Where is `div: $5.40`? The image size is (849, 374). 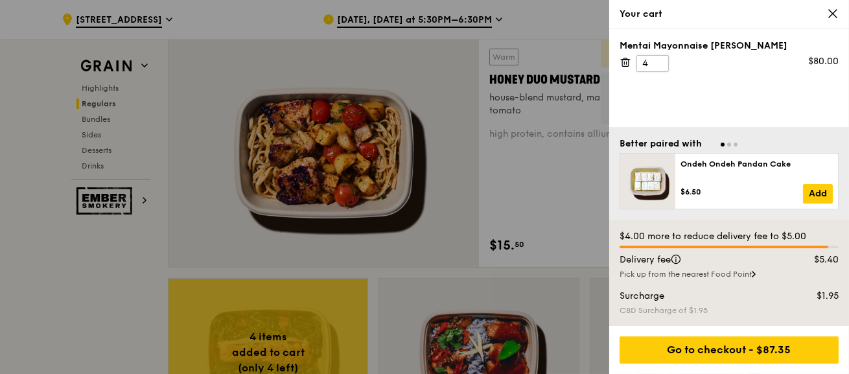
div: $5.40 is located at coordinates (817, 260).